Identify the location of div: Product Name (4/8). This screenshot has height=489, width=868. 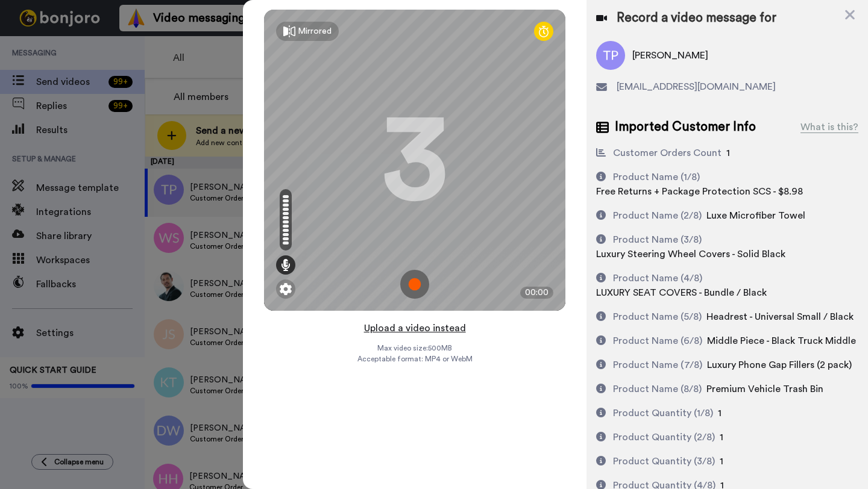
(657, 278).